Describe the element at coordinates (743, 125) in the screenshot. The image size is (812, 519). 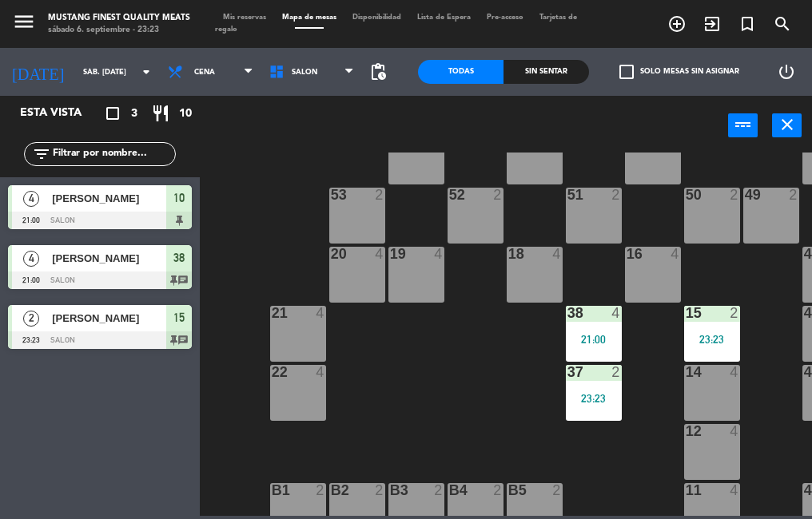
I see `i: power_input` at that location.